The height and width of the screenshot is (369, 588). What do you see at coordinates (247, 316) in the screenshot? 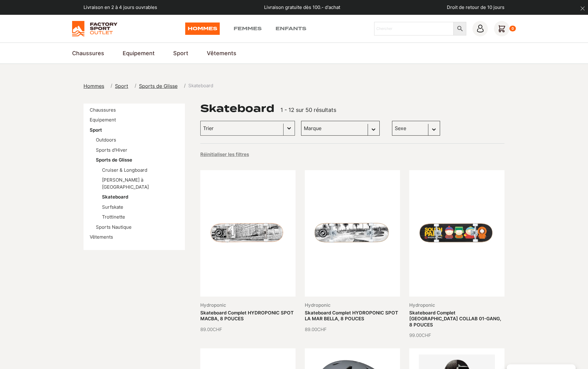
I see `a: Skateboard Complet HYDROPONIC SPOT MACBA, 8 POUCES` at bounding box center [247, 316].